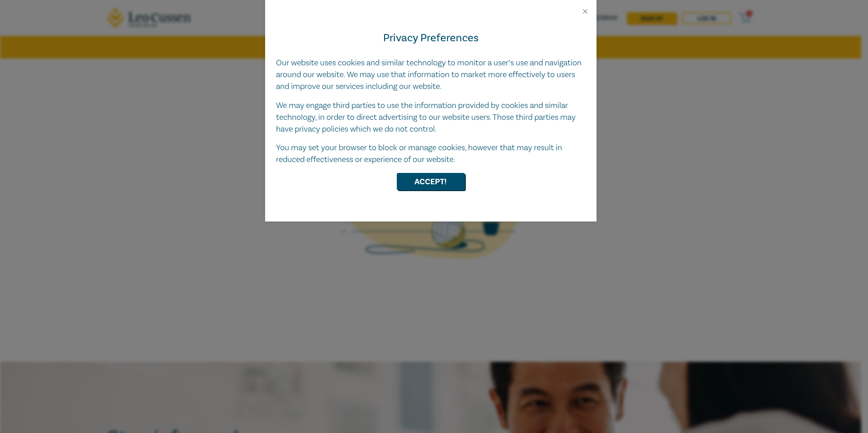 Image resolution: width=868 pixels, height=433 pixels. I want to click on p: You may set your browser to block or manage cookies, however that may result in reduced effective..., so click(431, 154).